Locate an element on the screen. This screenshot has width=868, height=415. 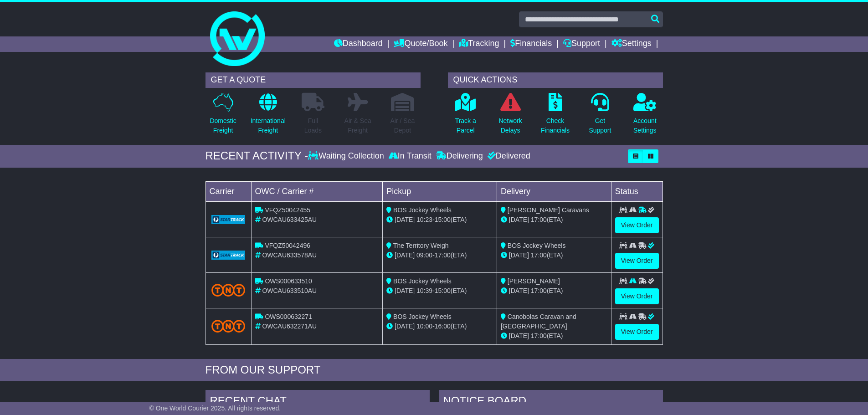
p: Air / Sea Depot is located at coordinates (402, 125).